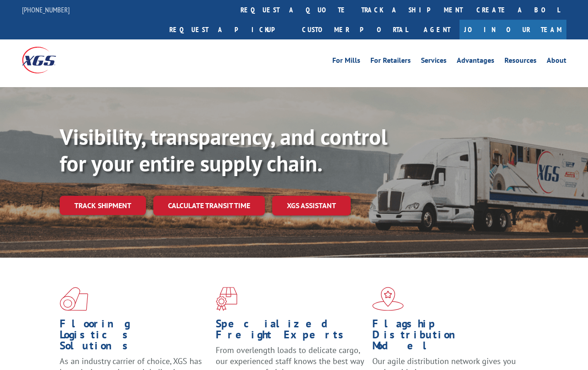 The height and width of the screenshot is (370, 588). Describe the element at coordinates (521, 62) in the screenshot. I see `a: Resources` at that location.